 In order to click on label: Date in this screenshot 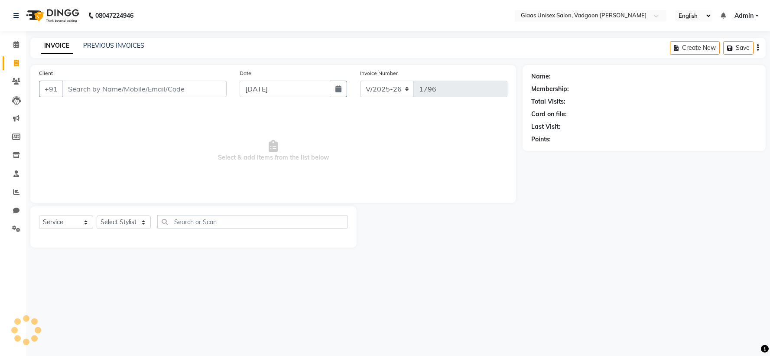, I will do `click(245, 73)`.